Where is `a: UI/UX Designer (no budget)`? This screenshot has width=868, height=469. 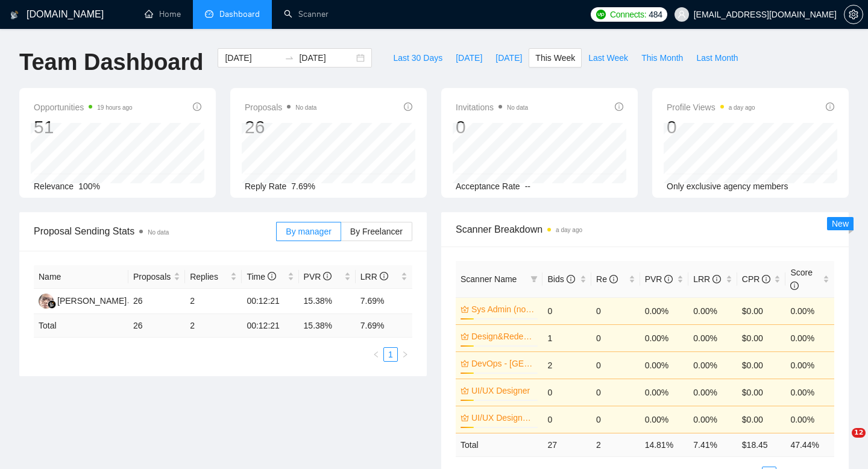
a: UI/UX Designer (no budget) is located at coordinates (504, 417).